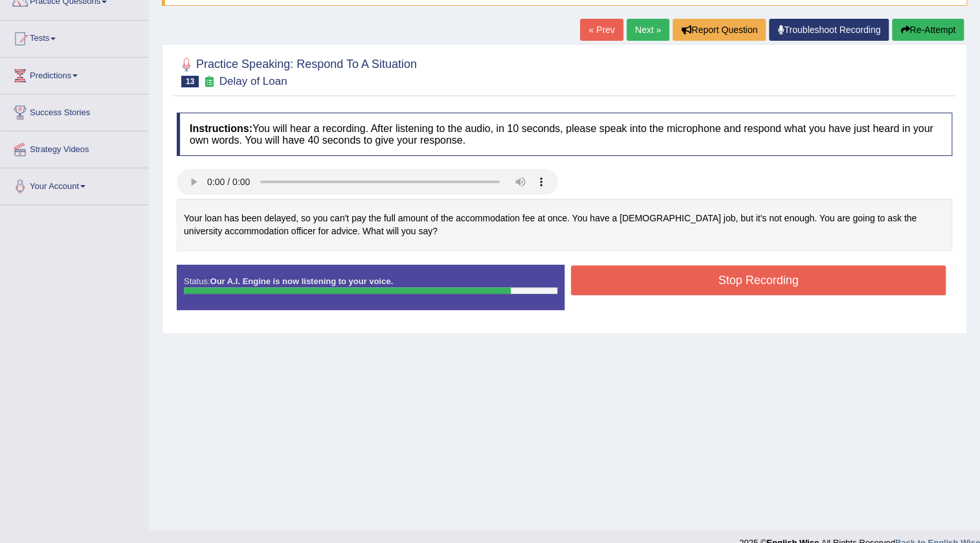 This screenshot has height=543, width=980. I want to click on a: Next », so click(648, 30).